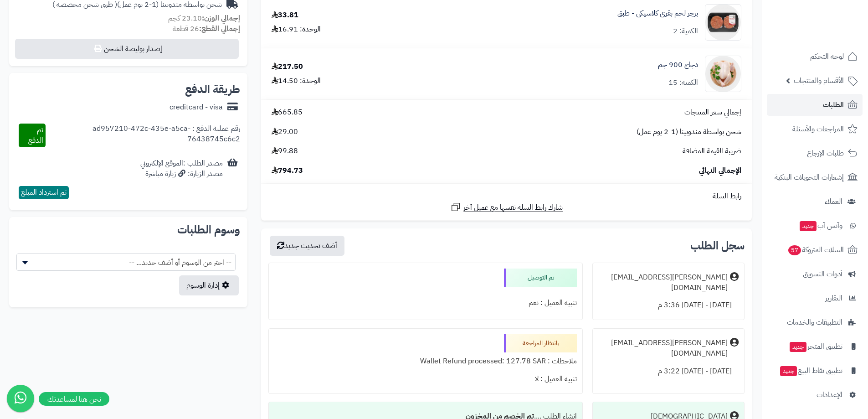 Image resolution: width=868 pixels, height=419 pixels. Describe the element at coordinates (685, 31) in the screenshot. I see `div: الكمية: 2` at that location.